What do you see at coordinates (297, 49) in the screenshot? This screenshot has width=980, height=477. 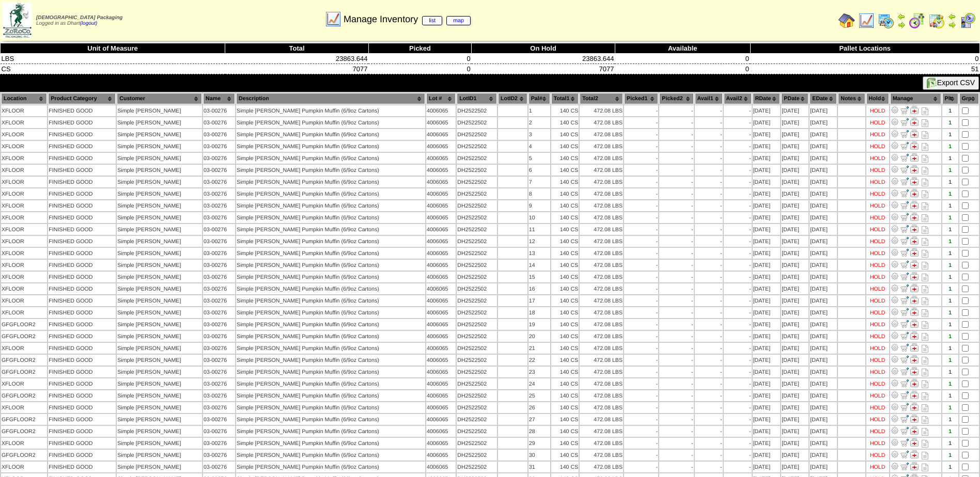 I see `th: Total` at bounding box center [297, 49].